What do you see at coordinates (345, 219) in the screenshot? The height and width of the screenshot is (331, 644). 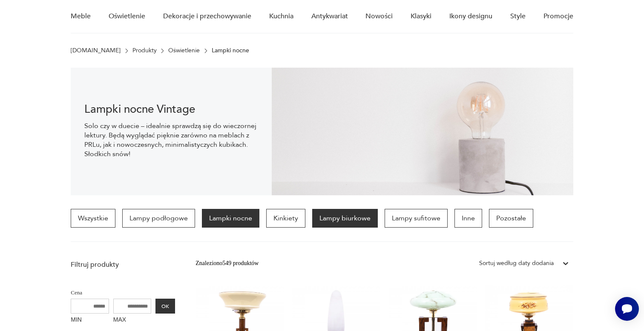 I see `p: Lampy biurkowe` at bounding box center [345, 219].